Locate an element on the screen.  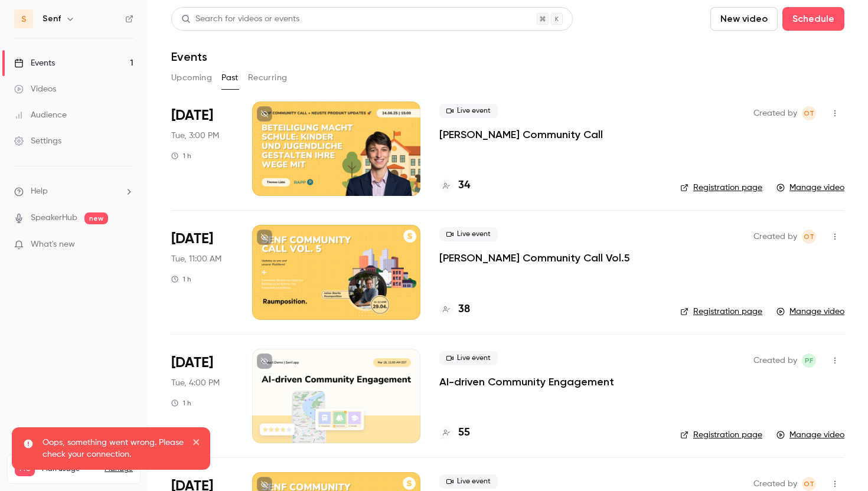
span: Tue, 11:00 AM is located at coordinates (196, 259).